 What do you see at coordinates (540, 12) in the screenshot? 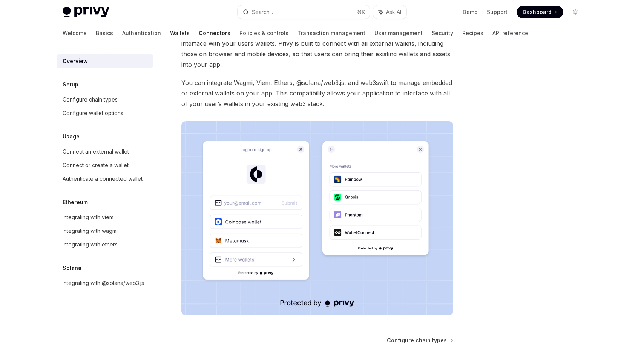
I see `a: Dashboard` at bounding box center [540, 12].